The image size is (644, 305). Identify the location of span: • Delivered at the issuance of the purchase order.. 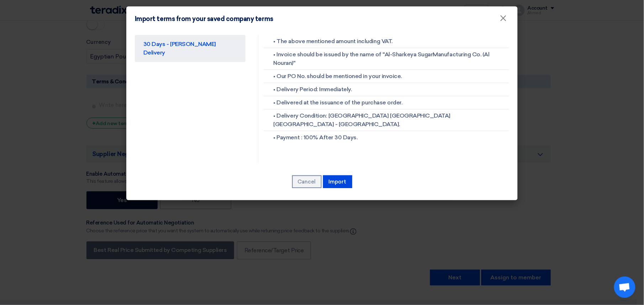
(338, 102).